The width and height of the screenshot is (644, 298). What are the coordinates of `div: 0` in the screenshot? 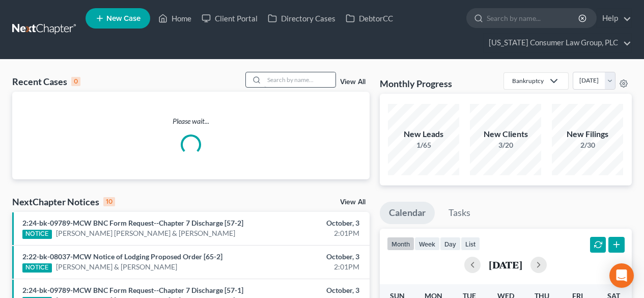 It's located at (76, 81).